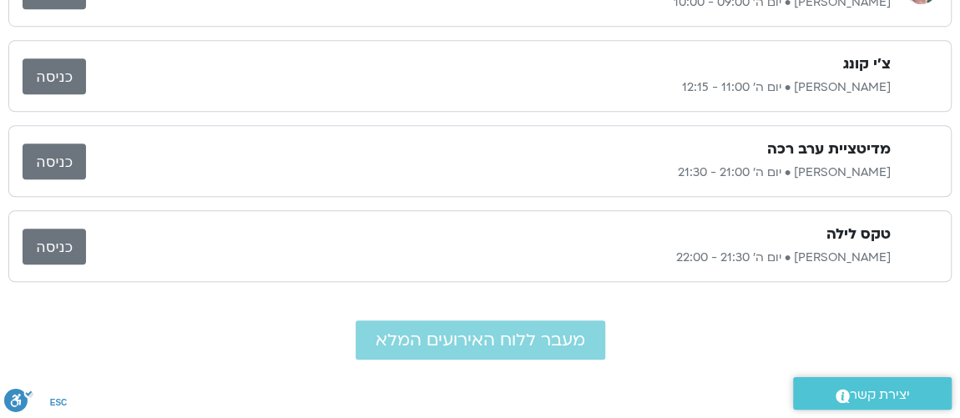 This screenshot has height=418, width=960. I want to click on span: יצירת קשר, so click(880, 395).